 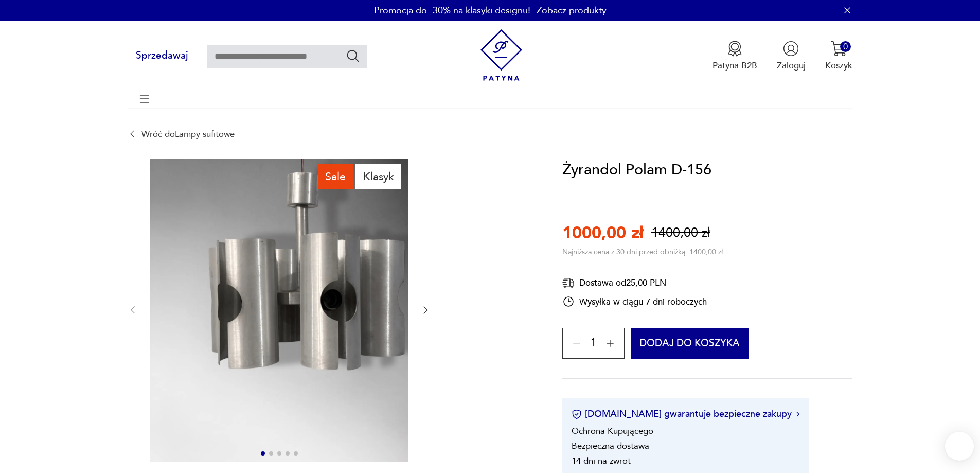 What do you see at coordinates (306, 315) in the screenshot?
I see `img: Zdjęcie produktu Żyrandol Polam D-156` at bounding box center [306, 315].